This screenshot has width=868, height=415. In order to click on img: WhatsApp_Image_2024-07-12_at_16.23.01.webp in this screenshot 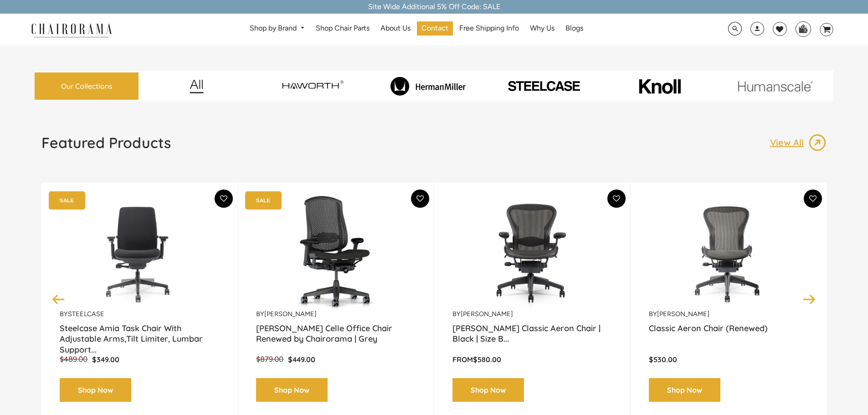, I will do `click(803, 29)`.